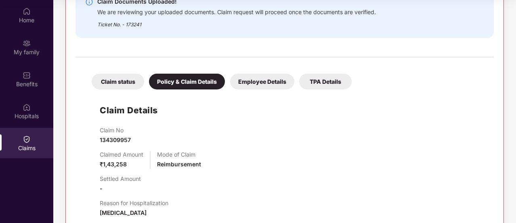 The width and height of the screenshot is (516, 223). I want to click on span: Reimbursement, so click(179, 164).